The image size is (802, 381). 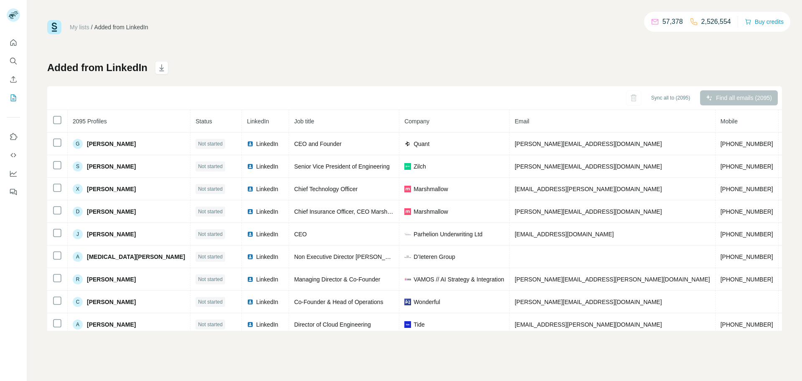 What do you see at coordinates (326, 189) in the screenshot?
I see `span: Chief Technology Officer` at bounding box center [326, 189].